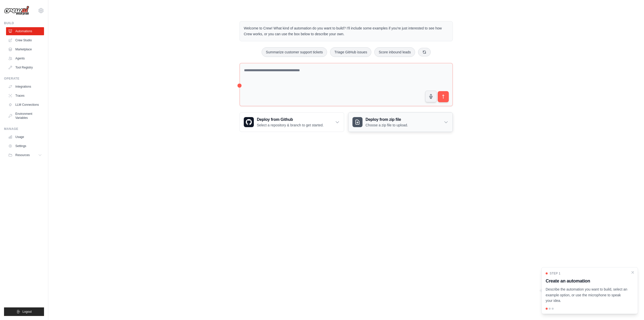 Image resolution: width=644 pixels, height=320 pixels. Describe the element at coordinates (290, 125) in the screenshot. I see `p: Select a repository & branch to get started.` at that location.